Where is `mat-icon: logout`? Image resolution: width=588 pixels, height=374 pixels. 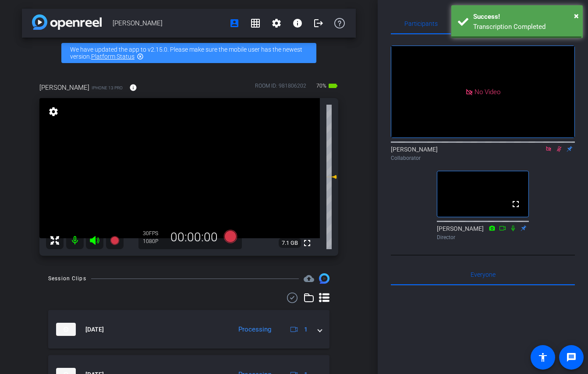
mat-icon: logout is located at coordinates (318, 23).